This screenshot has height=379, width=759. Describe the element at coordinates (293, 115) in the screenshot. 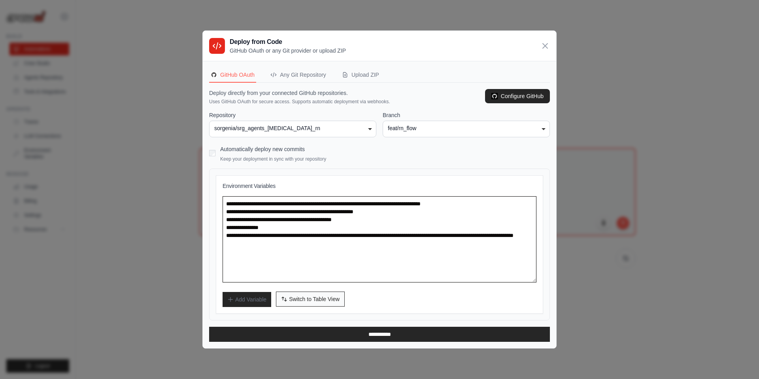

I see `label: Repository` at that location.